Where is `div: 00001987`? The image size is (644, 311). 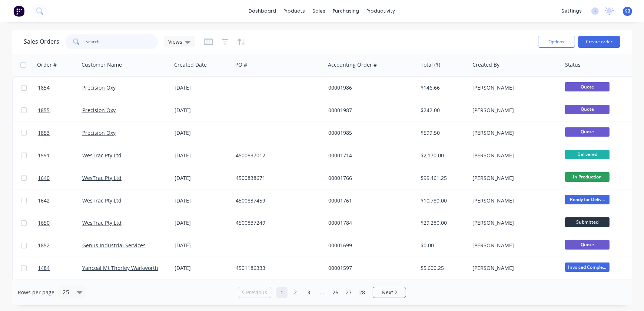 div: 00001987 is located at coordinates (370, 110).